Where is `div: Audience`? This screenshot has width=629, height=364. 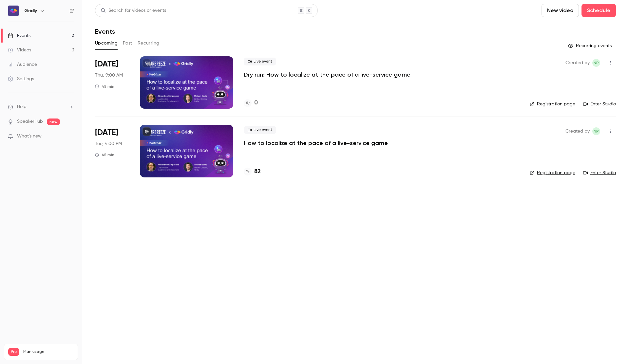 div: Audience is located at coordinates (23, 65).